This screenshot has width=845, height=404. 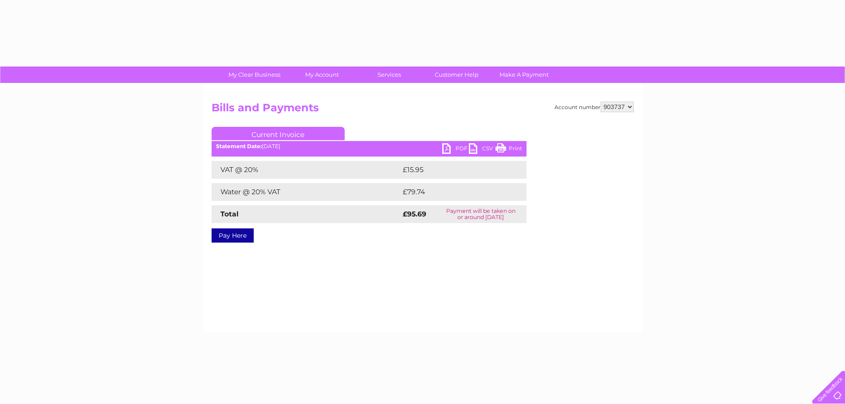 What do you see at coordinates (457, 75) in the screenshot?
I see `a: Customer Help` at bounding box center [457, 75].